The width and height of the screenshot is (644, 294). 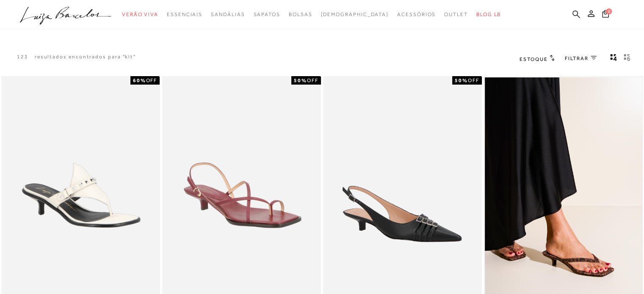 What do you see at coordinates (85, 57) in the screenshot?
I see `resultados encontrados para "kit"` at bounding box center [85, 57].